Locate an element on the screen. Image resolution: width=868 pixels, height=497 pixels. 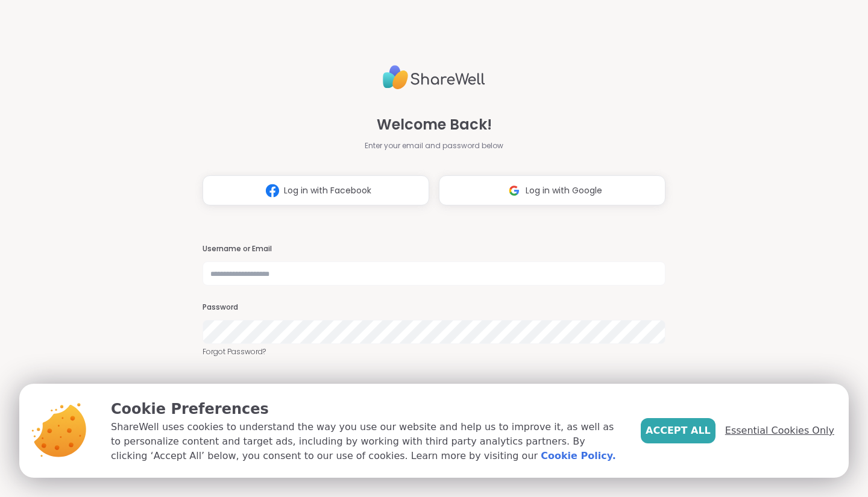
span: Essential Cookies Only is located at coordinates (779, 431).